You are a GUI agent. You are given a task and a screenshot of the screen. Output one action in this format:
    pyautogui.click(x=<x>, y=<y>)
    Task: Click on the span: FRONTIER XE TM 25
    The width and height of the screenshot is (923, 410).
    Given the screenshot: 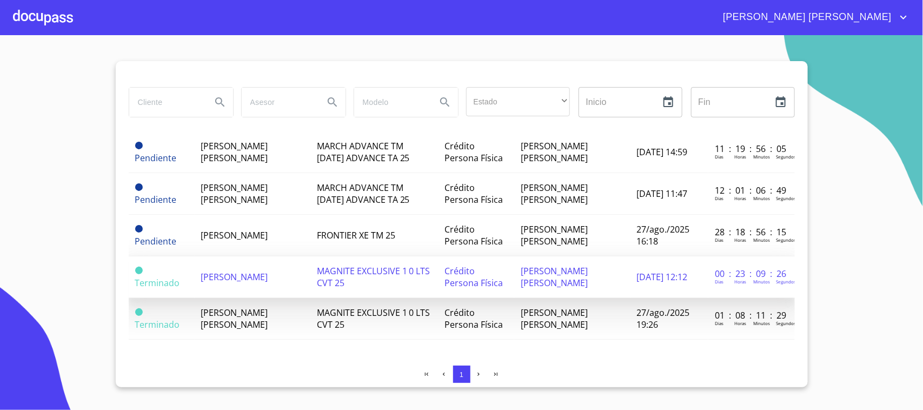 What is the action you would take?
    pyautogui.click(x=356, y=235)
    